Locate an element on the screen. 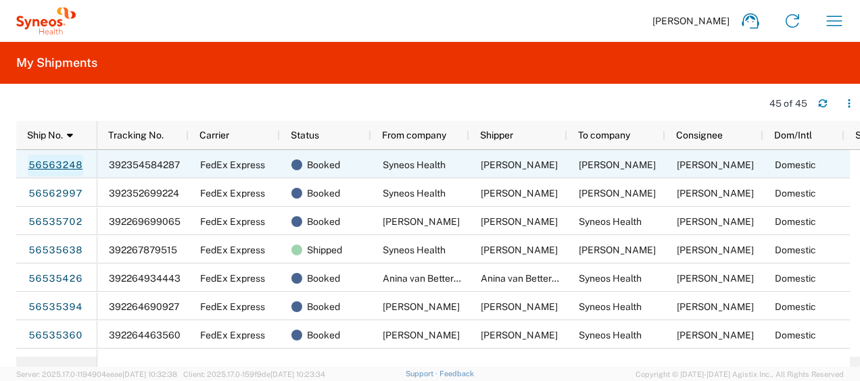 The width and height of the screenshot is (860, 381). span: 392269699065 is located at coordinates (145, 222).